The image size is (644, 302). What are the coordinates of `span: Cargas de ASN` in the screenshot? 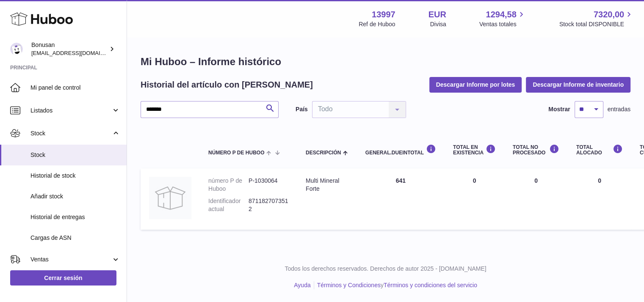 It's located at (75, 238).